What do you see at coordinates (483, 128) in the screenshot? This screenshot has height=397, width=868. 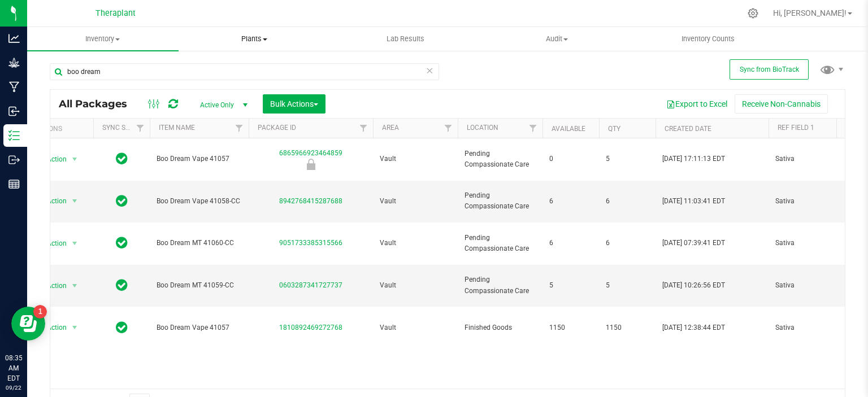 I see `a: Location` at bounding box center [483, 128].